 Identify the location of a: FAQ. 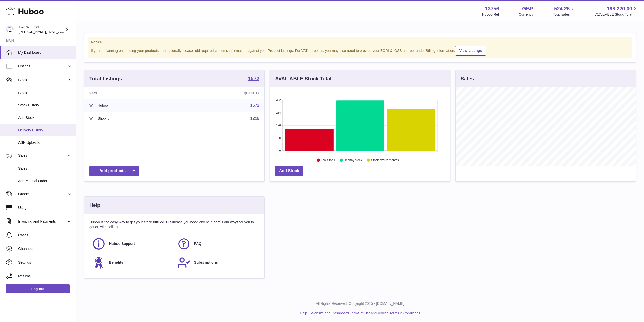
(217, 244).